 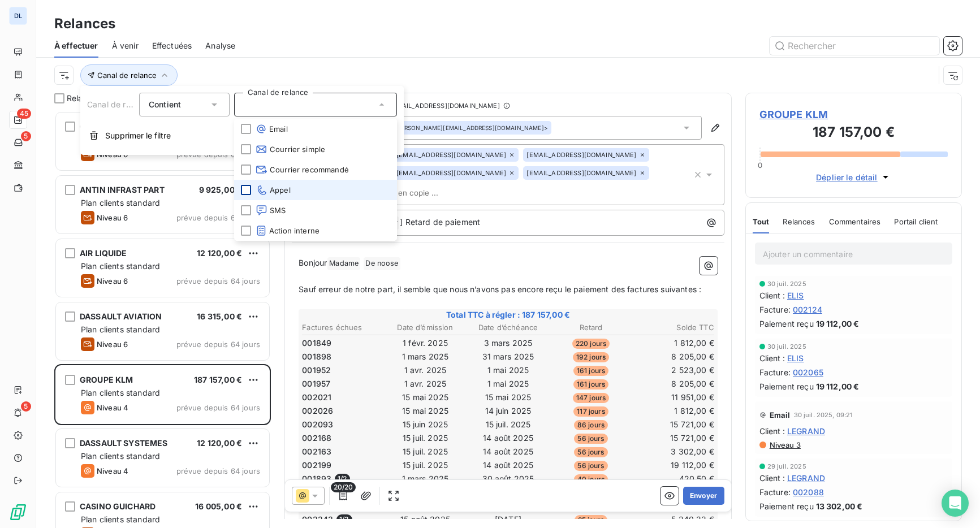 What do you see at coordinates (703, 496) in the screenshot?
I see `button: Envoyer` at bounding box center [703, 496].